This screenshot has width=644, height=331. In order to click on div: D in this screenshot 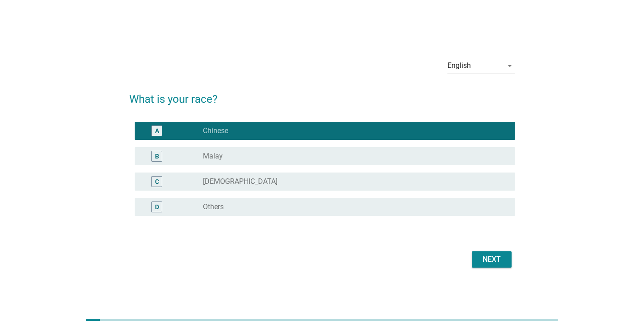, I will do `click(157, 206)`.